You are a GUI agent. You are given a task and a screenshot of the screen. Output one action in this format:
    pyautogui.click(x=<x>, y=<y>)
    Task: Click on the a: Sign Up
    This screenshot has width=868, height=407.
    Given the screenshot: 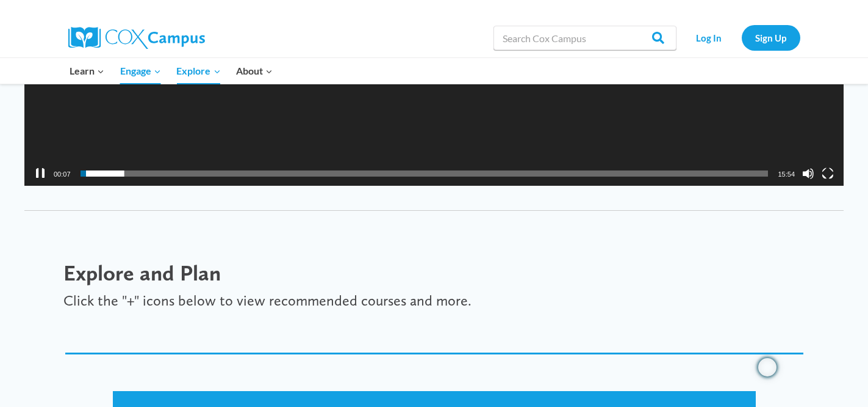 What is the action you would take?
    pyautogui.click(x=772, y=37)
    